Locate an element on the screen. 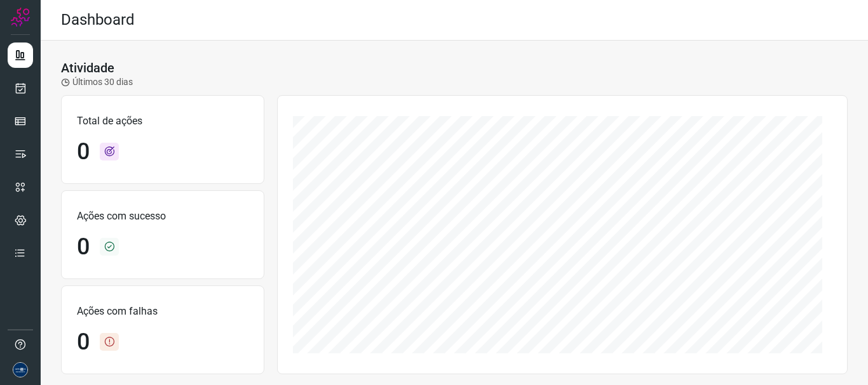 This screenshot has height=385, width=868. p: Últimos 30 dias is located at coordinates (97, 82).